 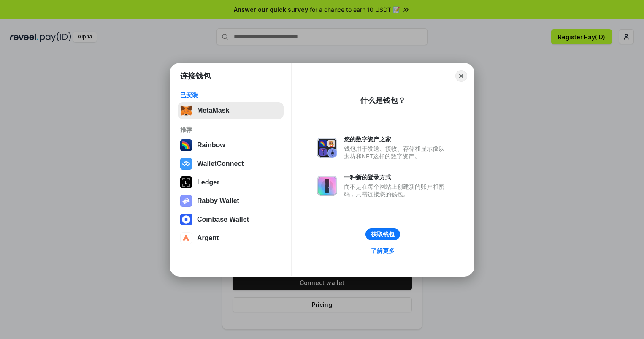 I want to click on button: 获取钱包, so click(x=383, y=234).